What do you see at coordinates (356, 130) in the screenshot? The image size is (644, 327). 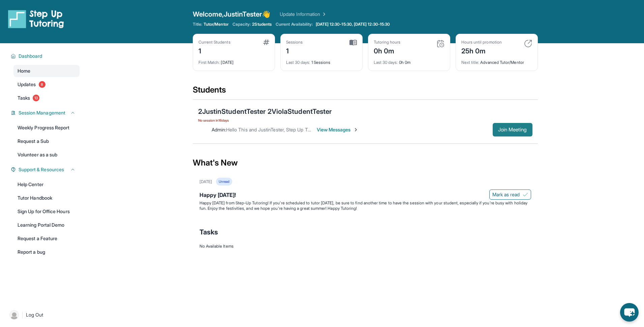 I see `img: Chevron-Right` at bounding box center [356, 130].